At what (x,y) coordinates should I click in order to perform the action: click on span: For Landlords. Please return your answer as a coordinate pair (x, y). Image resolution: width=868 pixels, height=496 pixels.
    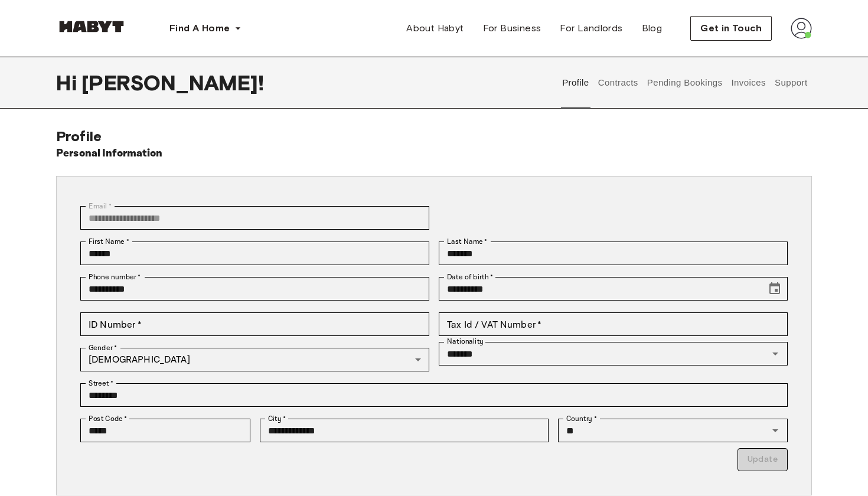
    Looking at the image, I should click on (591, 28).